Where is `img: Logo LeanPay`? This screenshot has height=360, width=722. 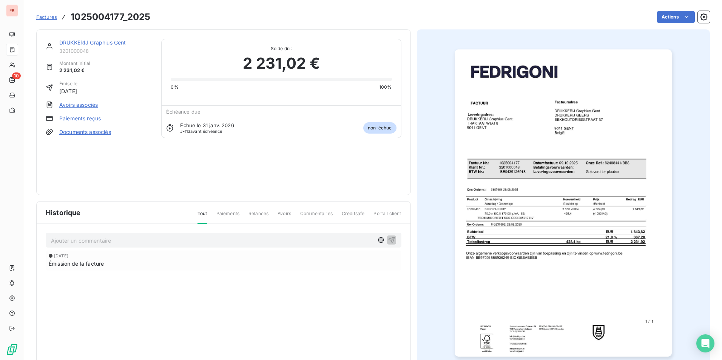
img: Logo LeanPay is located at coordinates (12, 350).